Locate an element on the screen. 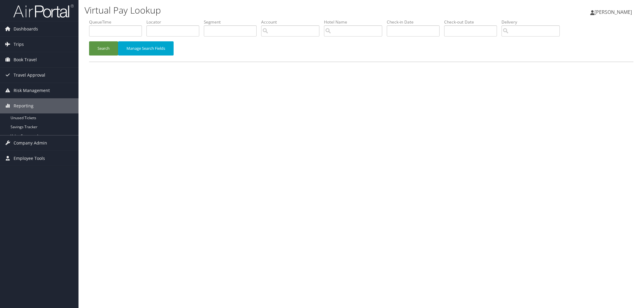 This screenshot has height=308, width=644. span: Employee Tools is located at coordinates (29, 158).